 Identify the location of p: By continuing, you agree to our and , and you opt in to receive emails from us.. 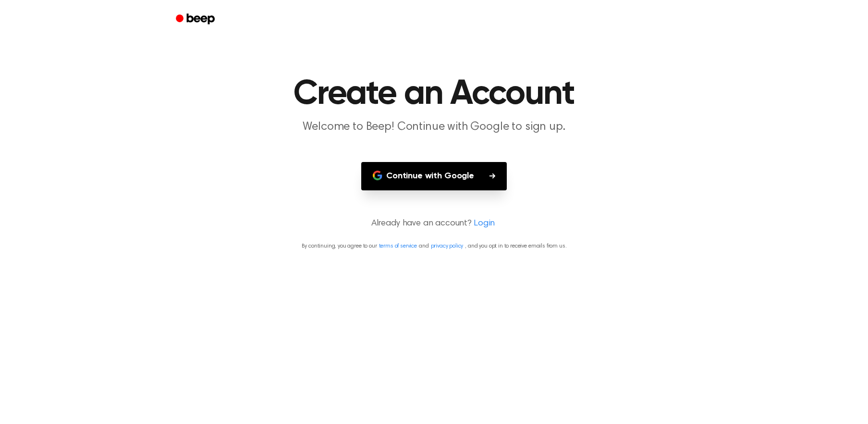
(434, 246).